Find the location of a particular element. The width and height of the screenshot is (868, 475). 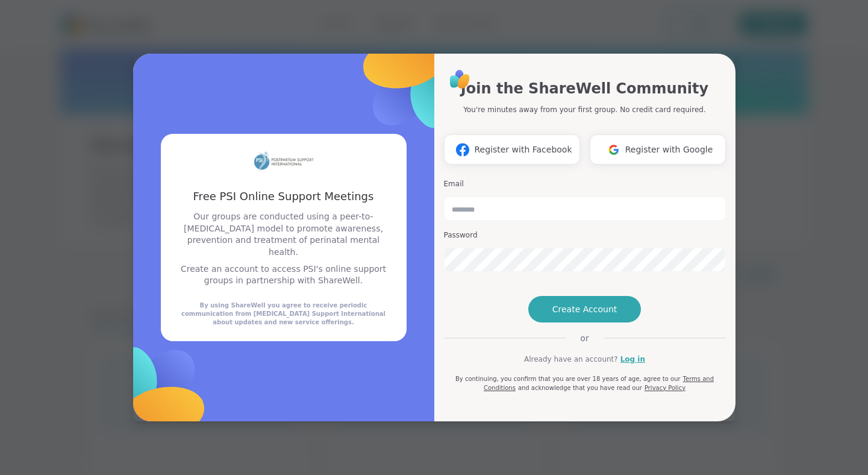

p: You're minutes away from your first group. No credit card required. is located at coordinates (584, 110).